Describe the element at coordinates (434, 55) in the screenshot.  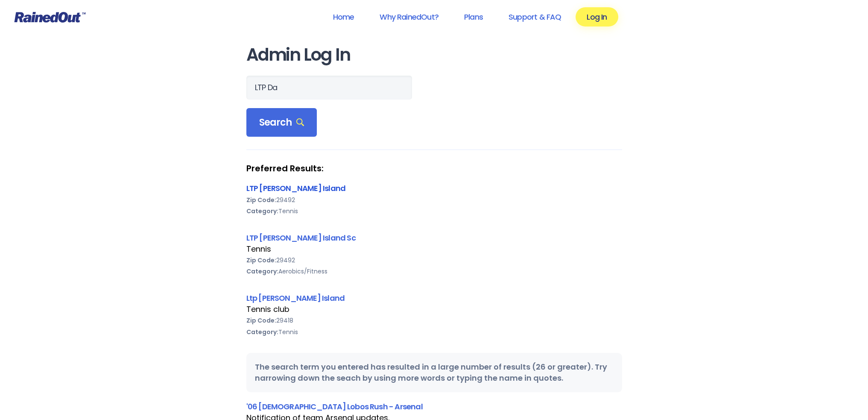
I see `h1: Admin Log In` at that location.